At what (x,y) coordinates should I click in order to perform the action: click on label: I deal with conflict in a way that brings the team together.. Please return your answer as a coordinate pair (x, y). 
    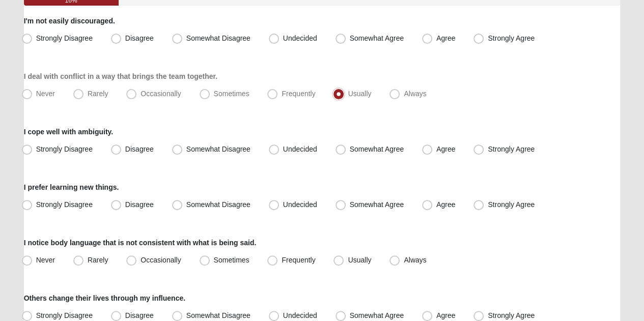
    Looking at the image, I should click on (120, 76).